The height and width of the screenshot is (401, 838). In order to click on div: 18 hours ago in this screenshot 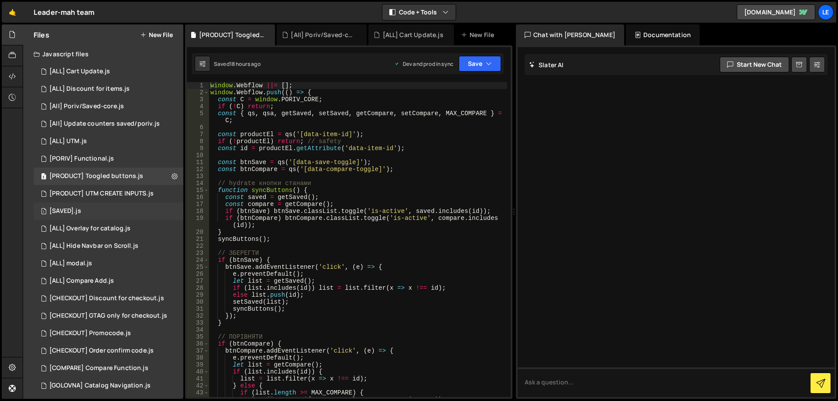, I will do `click(245, 64)`.